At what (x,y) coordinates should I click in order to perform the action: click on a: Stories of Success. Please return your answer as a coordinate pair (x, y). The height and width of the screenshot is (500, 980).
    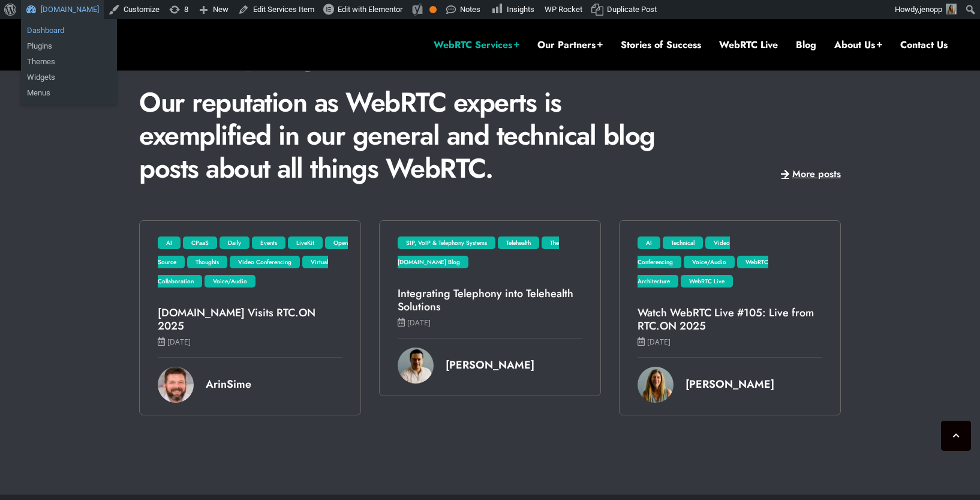
    Looking at the image, I should click on (661, 45).